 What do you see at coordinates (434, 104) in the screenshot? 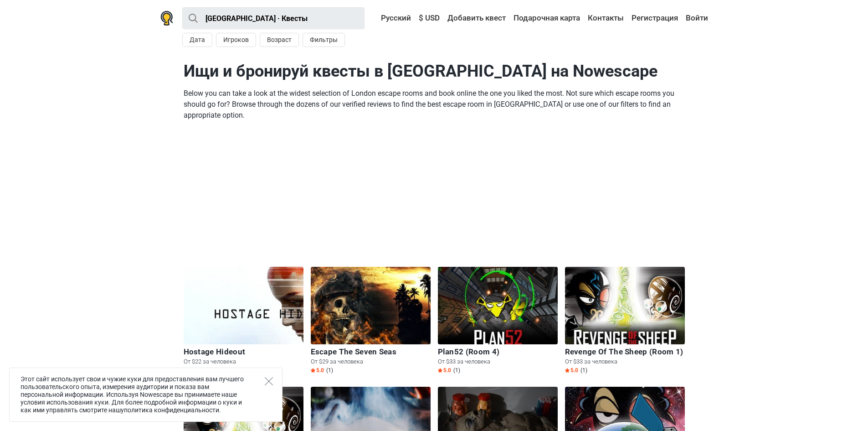
I see `p: Below you can take a look at the widest selection of London escape rooms and book online the one ...` at bounding box center [434, 104].